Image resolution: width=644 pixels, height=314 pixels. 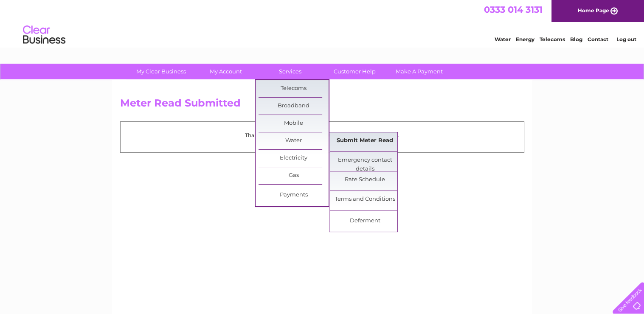 What do you see at coordinates (290, 71) in the screenshot?
I see `a: Services` at bounding box center [290, 71].